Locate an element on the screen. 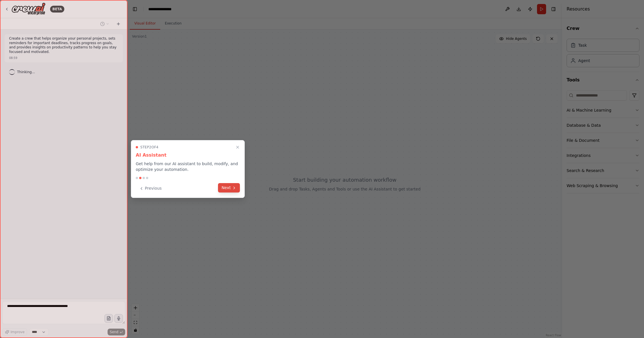  button: Close walkthrough is located at coordinates (237, 147).